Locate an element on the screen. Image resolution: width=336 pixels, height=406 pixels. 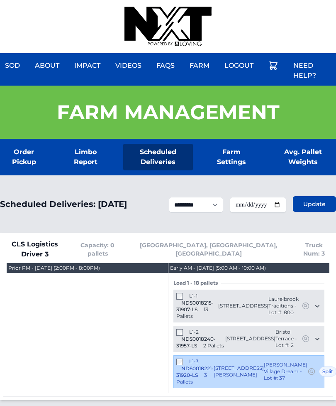
span: 2 Pallets is located at coordinates (214, 345).